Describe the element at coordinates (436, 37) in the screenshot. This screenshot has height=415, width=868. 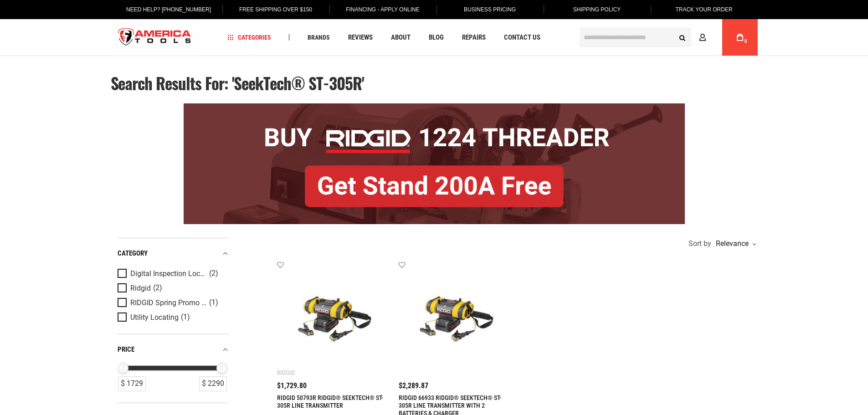
I see `span: Blog` at that location.